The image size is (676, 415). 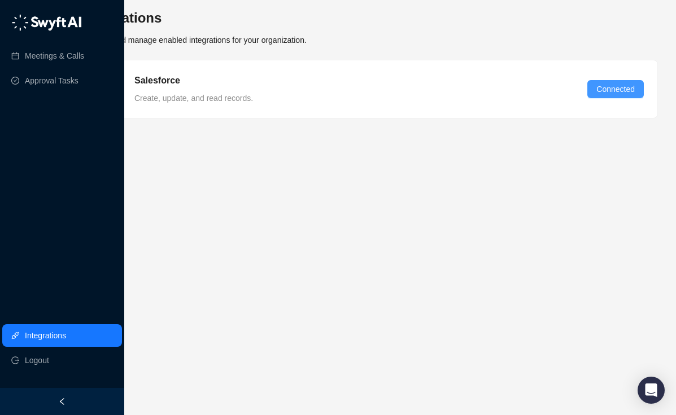 I want to click on h5: Salesforce, so click(x=157, y=81).